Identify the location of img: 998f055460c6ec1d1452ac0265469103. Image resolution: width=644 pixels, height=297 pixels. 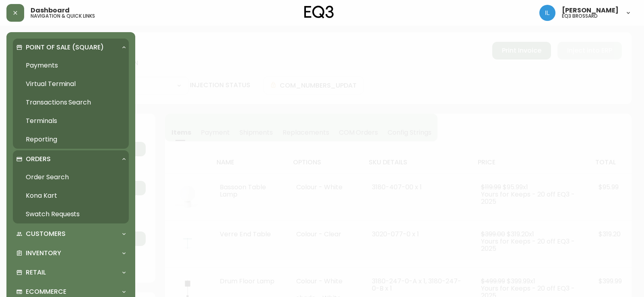
(548, 13).